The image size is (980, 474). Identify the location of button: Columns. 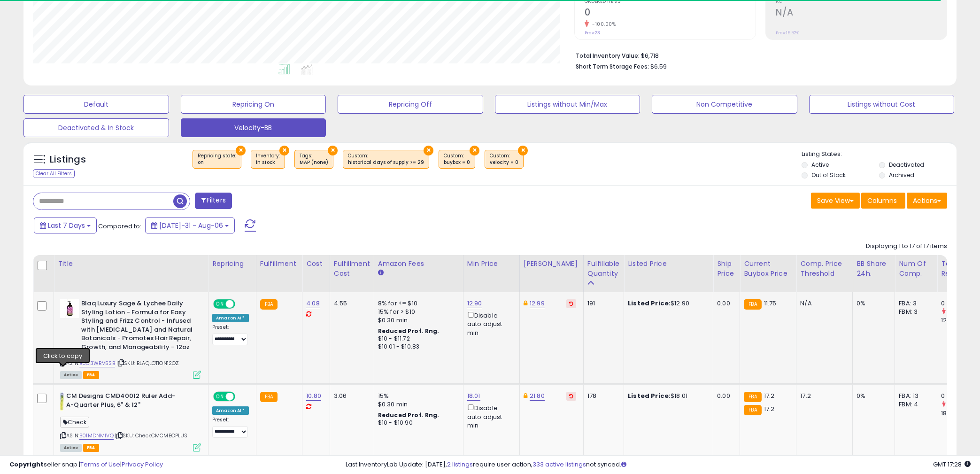
(883, 201).